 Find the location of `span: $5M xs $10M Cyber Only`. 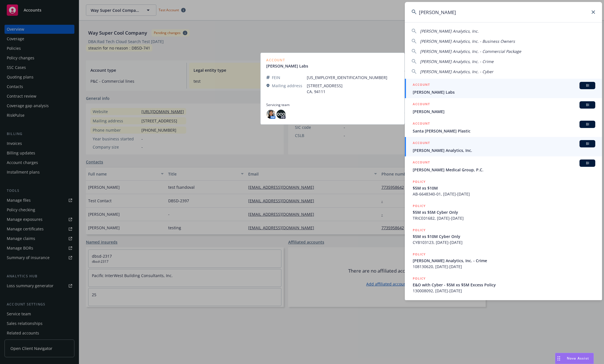

span: $5M xs $10M Cyber Only is located at coordinates (504, 236).